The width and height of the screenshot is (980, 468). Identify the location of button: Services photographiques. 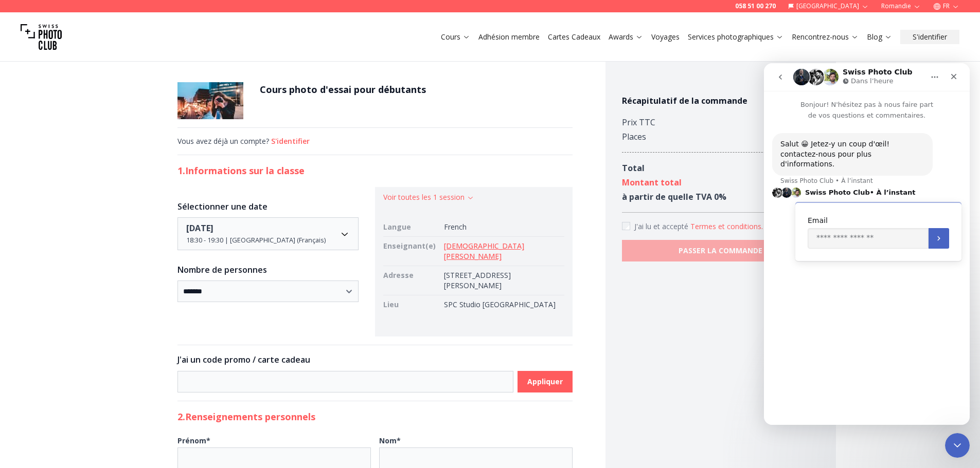
(735, 37).